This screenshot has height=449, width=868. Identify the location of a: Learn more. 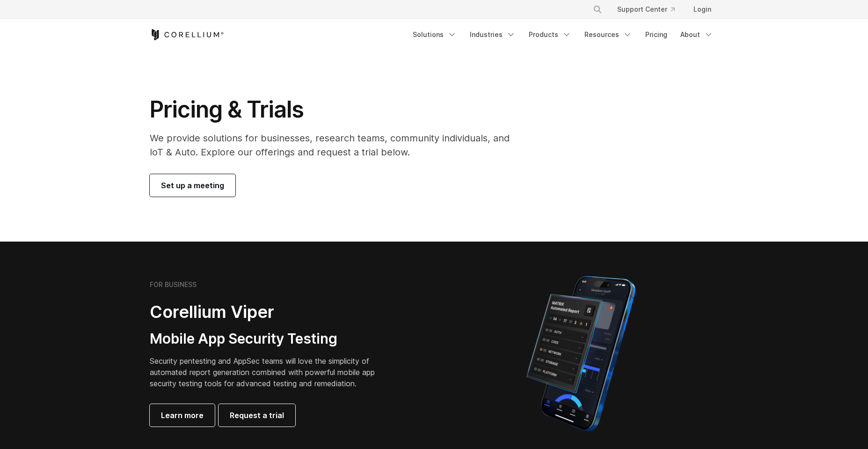
(182, 415).